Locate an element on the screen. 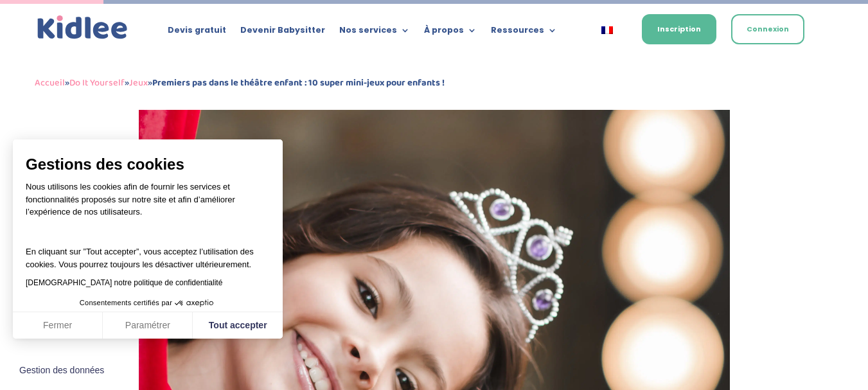  button: Paramétrer is located at coordinates (148, 326).